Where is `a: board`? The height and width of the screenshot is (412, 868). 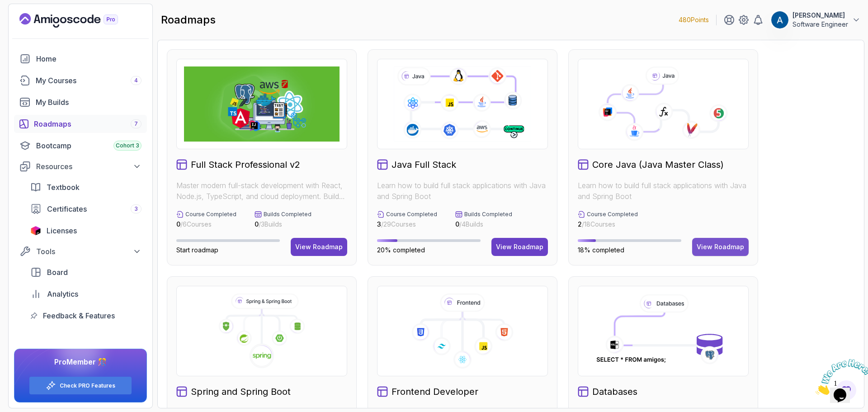 a: board is located at coordinates (86, 273).